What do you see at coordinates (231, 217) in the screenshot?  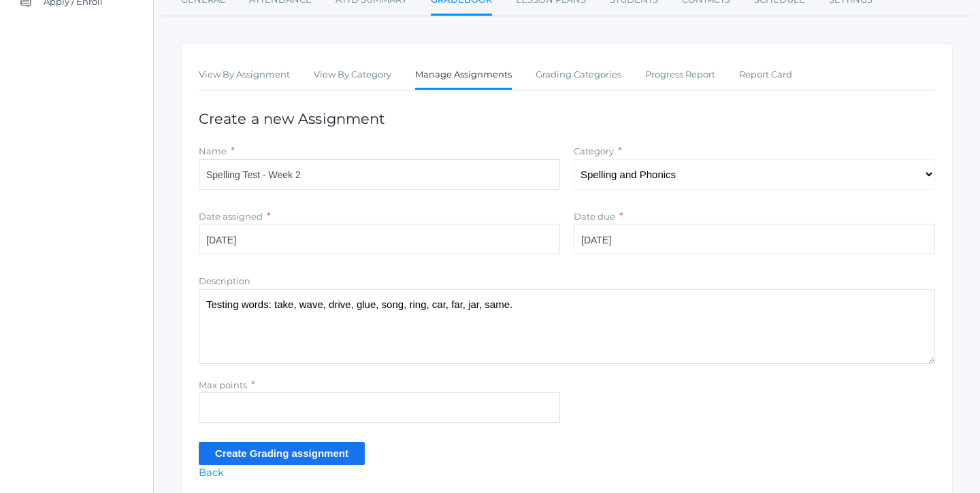 I see `label: Date assigned` at bounding box center [231, 217].